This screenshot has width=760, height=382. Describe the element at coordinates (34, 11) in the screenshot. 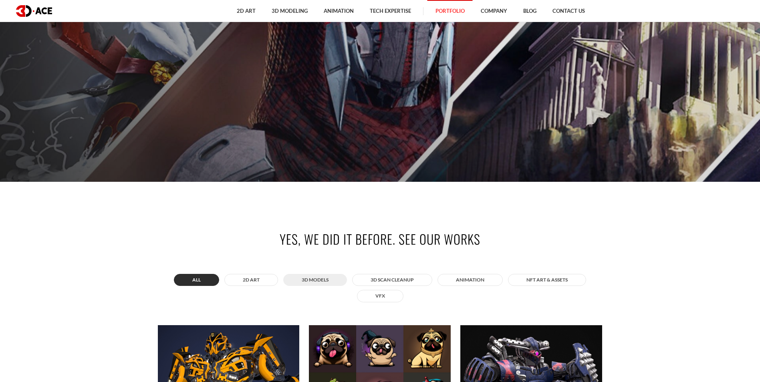

I see `img: logo dark` at that location.